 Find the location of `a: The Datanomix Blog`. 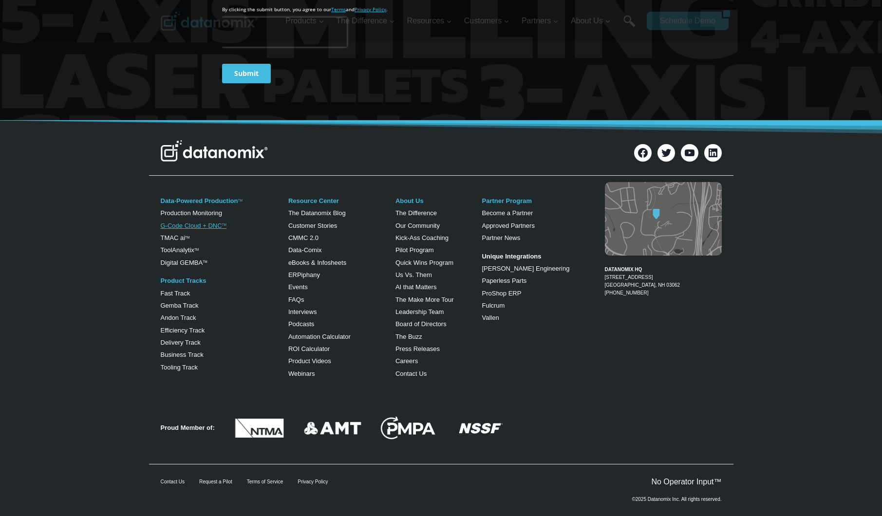

a: The Datanomix Blog is located at coordinates (317, 213).